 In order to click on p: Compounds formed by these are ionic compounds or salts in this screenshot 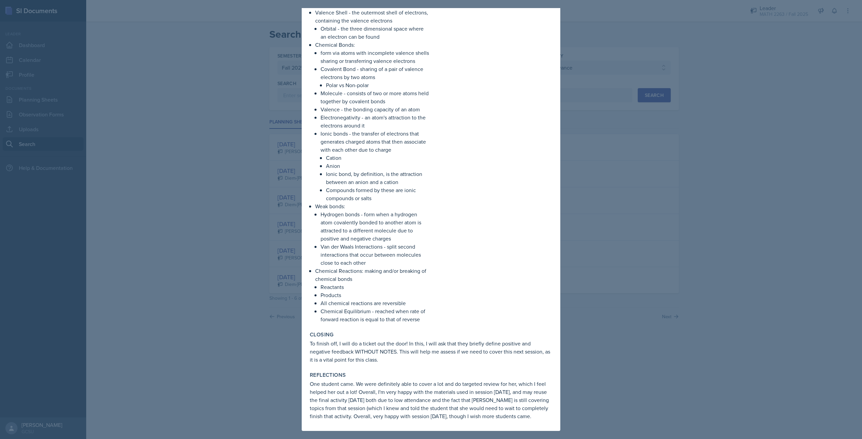, I will do `click(378, 194)`.